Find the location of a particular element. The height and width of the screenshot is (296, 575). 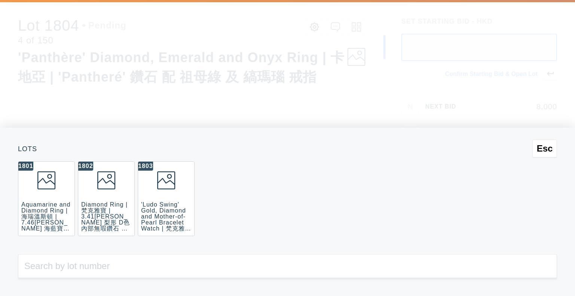

div: 1803 is located at coordinates (146, 166).